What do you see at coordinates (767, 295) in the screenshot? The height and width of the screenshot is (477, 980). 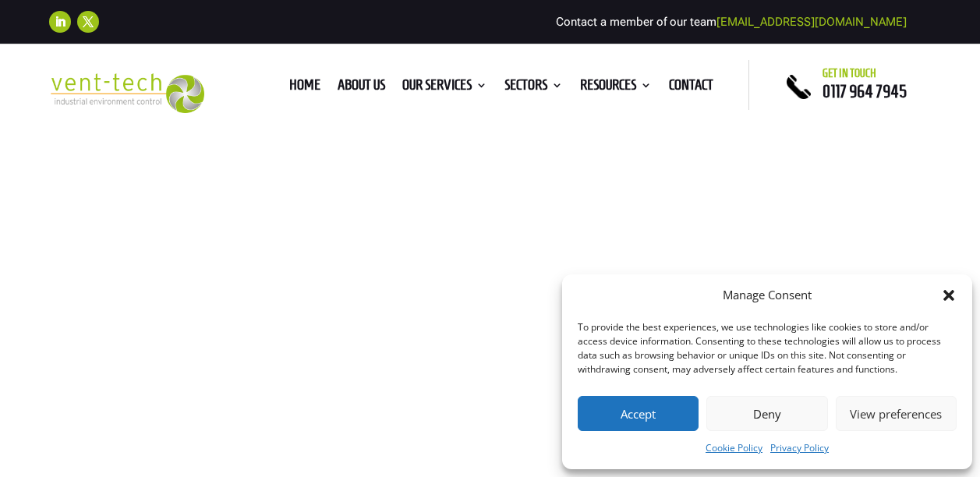 I see `div: Manage Consent` at bounding box center [767, 295].